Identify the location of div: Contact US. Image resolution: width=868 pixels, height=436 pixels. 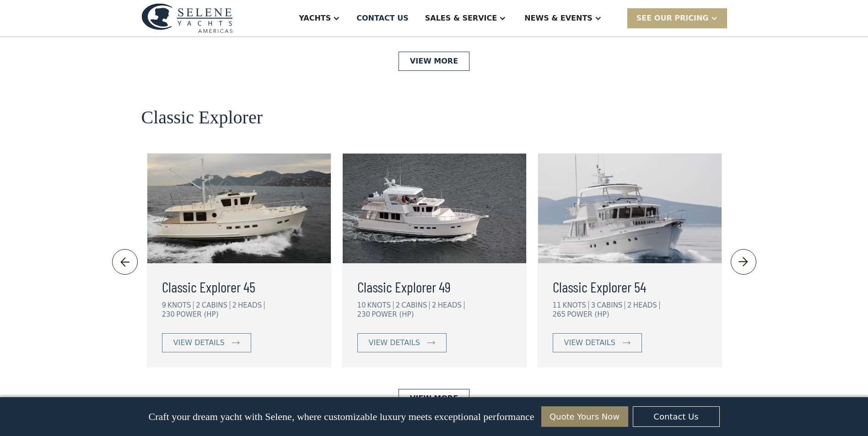
(382, 18).